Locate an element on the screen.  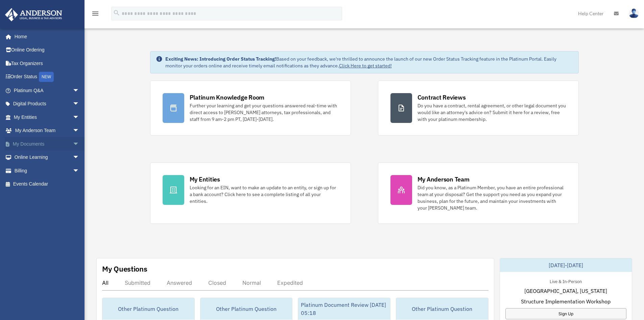
a: Contract Reviews Do you have a contract, rental agreement, or other legal document you would like... is located at coordinates (478, 108).